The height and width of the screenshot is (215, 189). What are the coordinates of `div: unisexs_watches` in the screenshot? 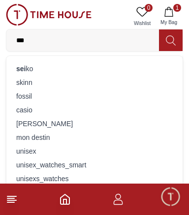 It's located at (94, 179).